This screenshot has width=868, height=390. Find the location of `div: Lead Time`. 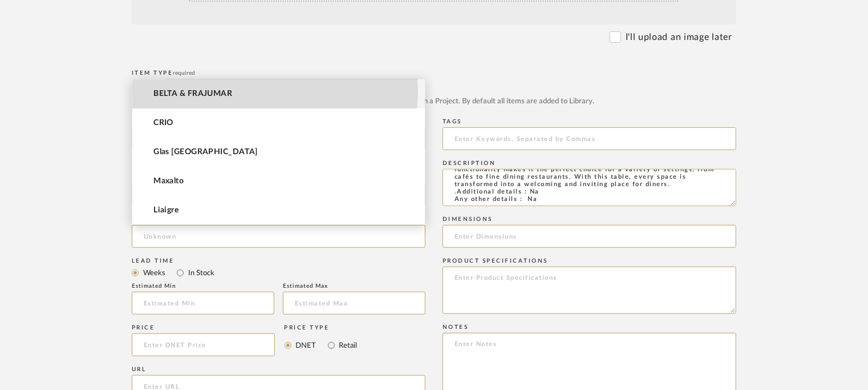

div: Lead Time is located at coordinates (278, 261).